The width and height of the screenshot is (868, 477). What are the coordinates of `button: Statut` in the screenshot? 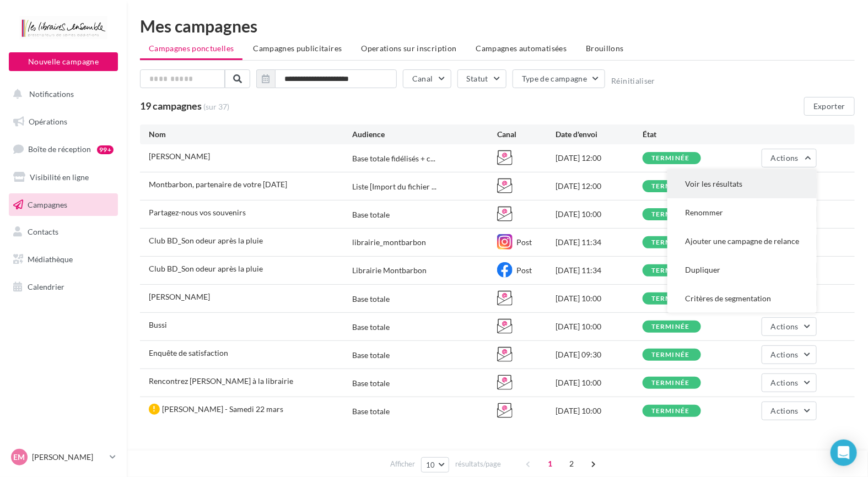 It's located at (481, 79).